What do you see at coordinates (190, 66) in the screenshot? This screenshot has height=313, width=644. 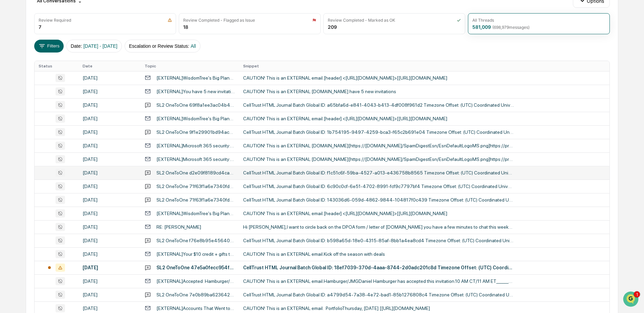 I see `th: Topic` at bounding box center [190, 66].